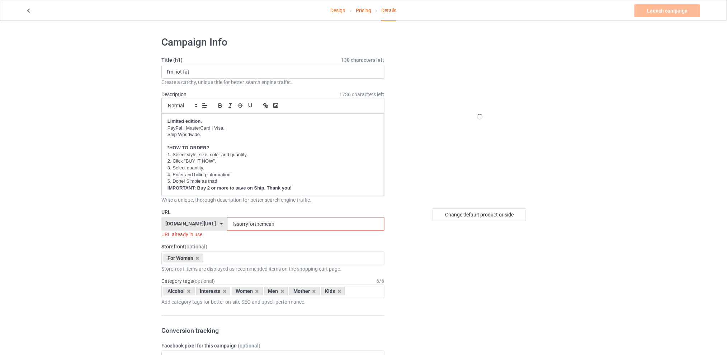 This screenshot has width=727, height=355. Describe the element at coordinates (338, 10) in the screenshot. I see `a: Design` at that location.